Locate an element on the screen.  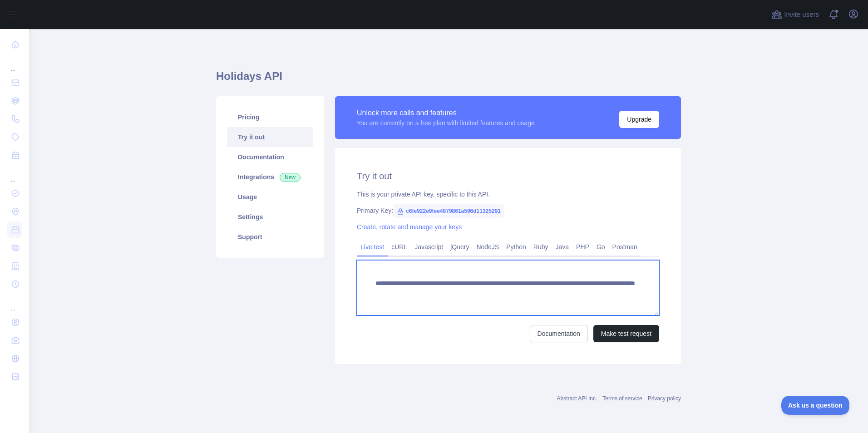
a: Usage is located at coordinates (270, 197).